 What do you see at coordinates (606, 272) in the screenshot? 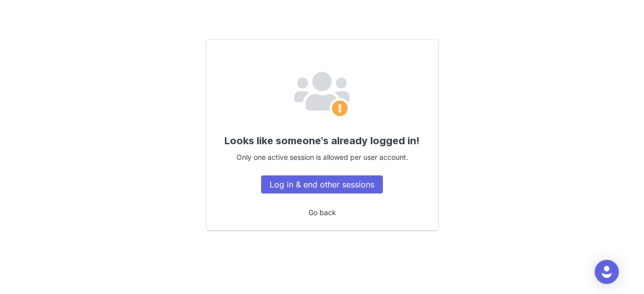
I see `div: Open Intercom Messenger` at bounding box center [606, 272].